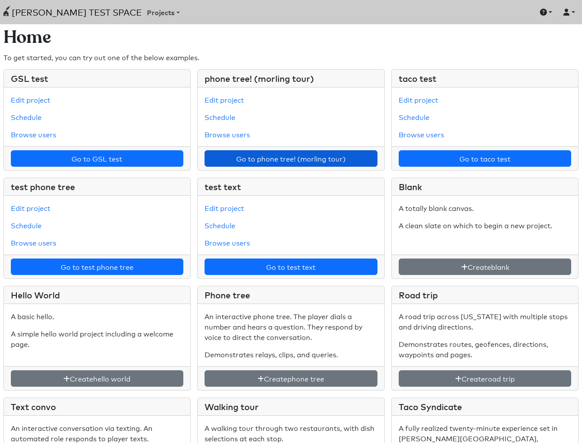  What do you see at coordinates (485, 187) in the screenshot?
I see `h5: Blank` at bounding box center [485, 187].